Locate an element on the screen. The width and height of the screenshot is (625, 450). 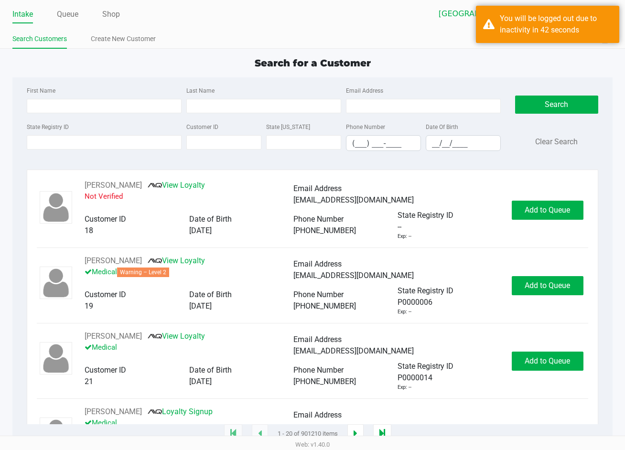
button: Select is located at coordinates (544, 14).